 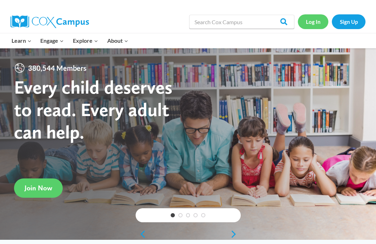 I want to click on button: Child menu of Engage, so click(x=52, y=41).